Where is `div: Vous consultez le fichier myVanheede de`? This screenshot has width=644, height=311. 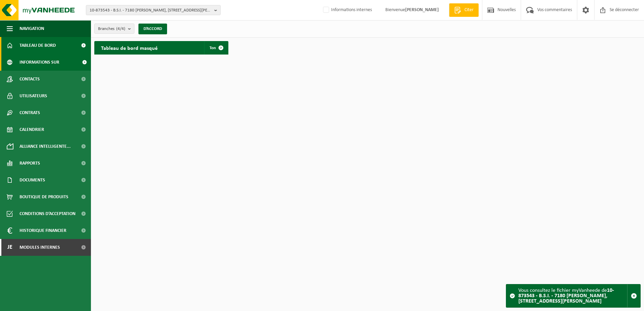 div: Vous consultez le fichier myVanheede de is located at coordinates (572, 296).